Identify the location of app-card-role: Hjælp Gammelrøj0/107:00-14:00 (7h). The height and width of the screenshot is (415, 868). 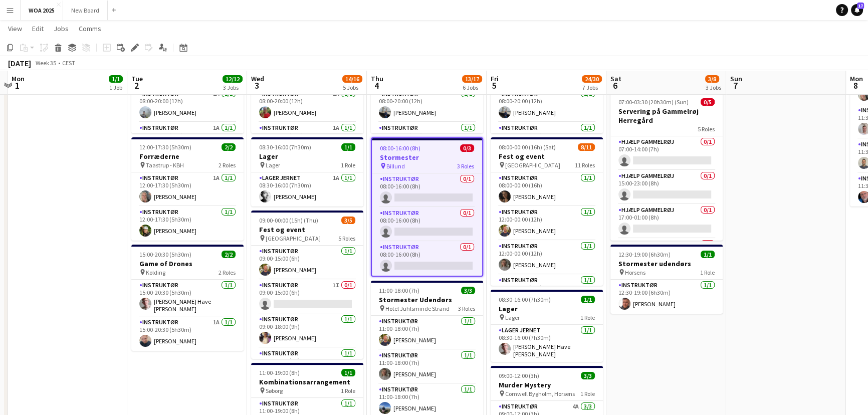
(667, 153).